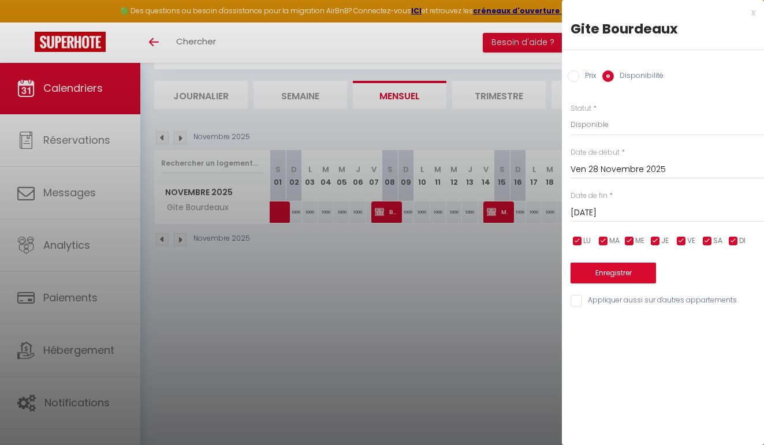 This screenshot has height=445, width=764. What do you see at coordinates (587, 241) in the screenshot?
I see `span: LU` at bounding box center [587, 241].